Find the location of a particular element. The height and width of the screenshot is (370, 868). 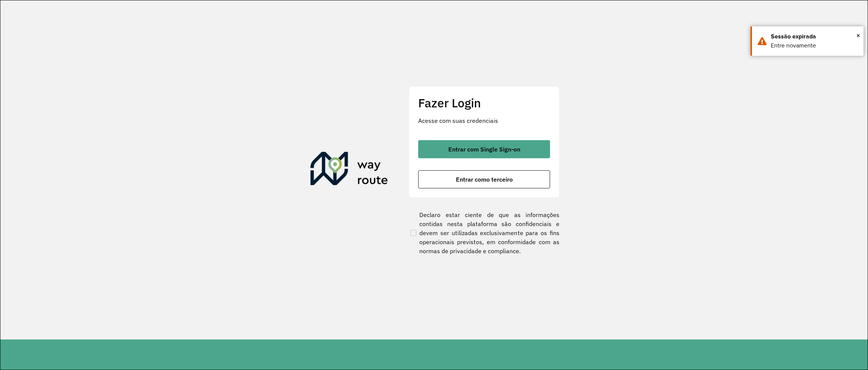

label: Declaro estar ciente de que as informações contidas nesta plataforma são confidenciais e devem se... is located at coordinates (484, 233).